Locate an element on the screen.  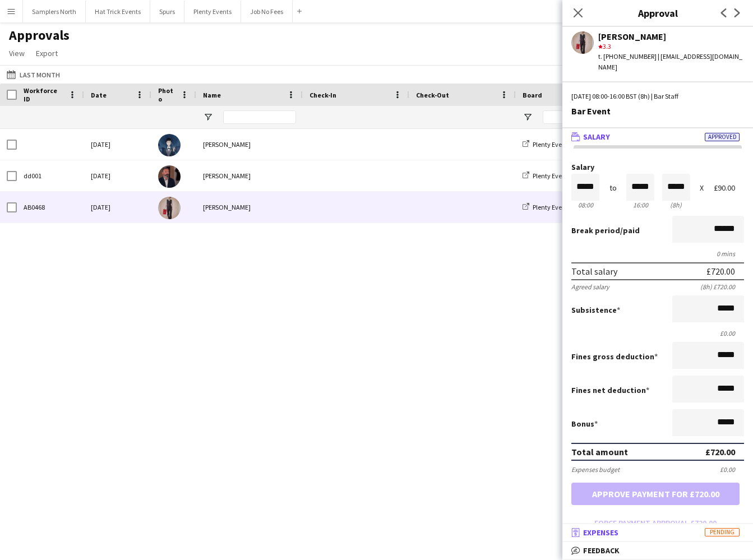
span: Check-In is located at coordinates (323, 95).